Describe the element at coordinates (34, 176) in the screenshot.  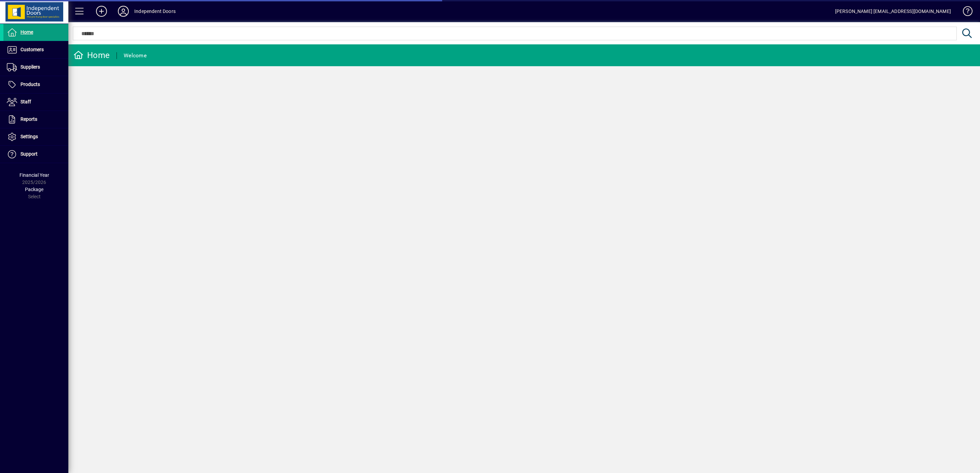
I see `span: Financial Year` at that location.